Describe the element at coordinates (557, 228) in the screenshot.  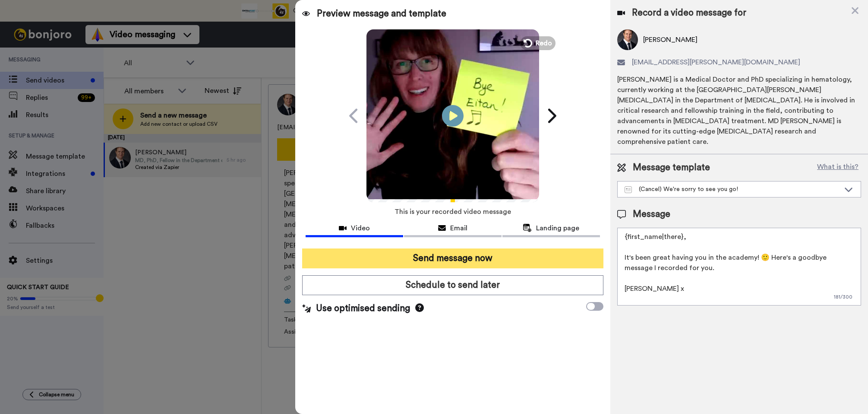
I see `span: Landing page` at that location.